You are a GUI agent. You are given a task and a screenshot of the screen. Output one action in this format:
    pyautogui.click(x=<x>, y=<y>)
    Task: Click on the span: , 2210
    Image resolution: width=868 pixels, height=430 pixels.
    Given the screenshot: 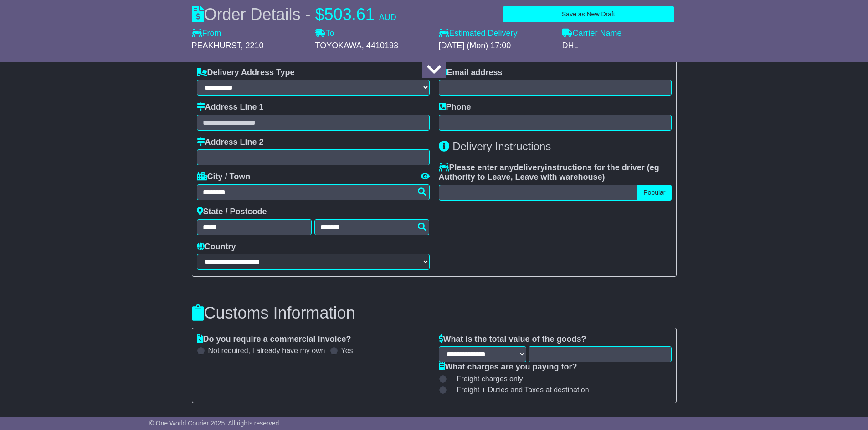 What is the action you would take?
    pyautogui.click(x=252, y=46)
    